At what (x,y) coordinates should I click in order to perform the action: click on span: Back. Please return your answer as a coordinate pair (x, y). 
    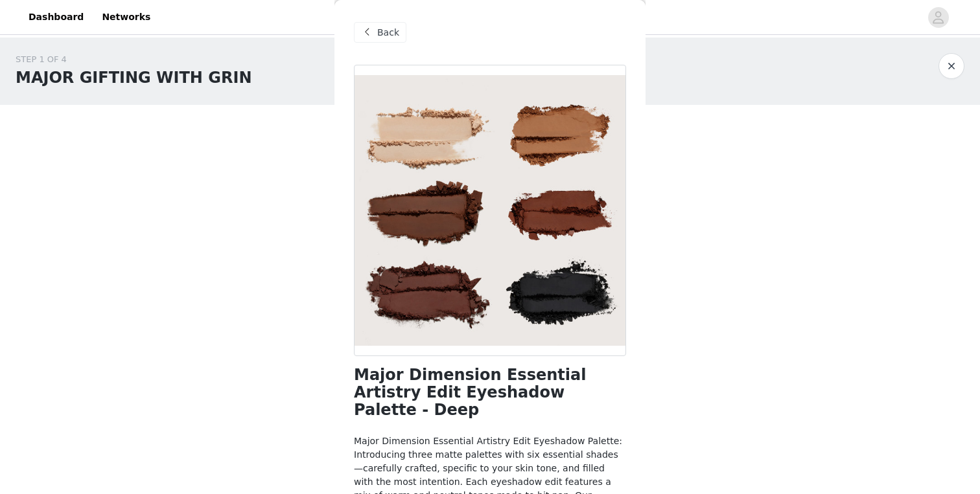
    Looking at the image, I should click on (388, 33).